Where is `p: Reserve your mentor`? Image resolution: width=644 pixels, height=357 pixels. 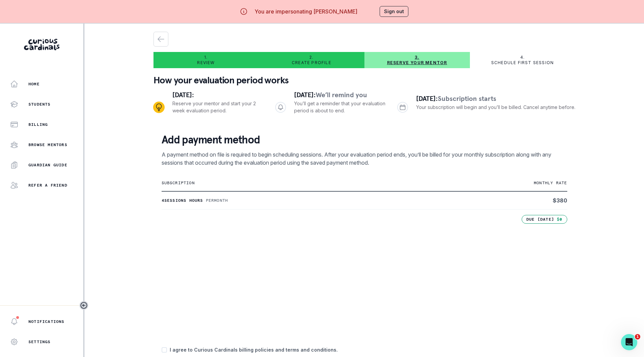 p: Reserve your mentor is located at coordinates (417, 63).